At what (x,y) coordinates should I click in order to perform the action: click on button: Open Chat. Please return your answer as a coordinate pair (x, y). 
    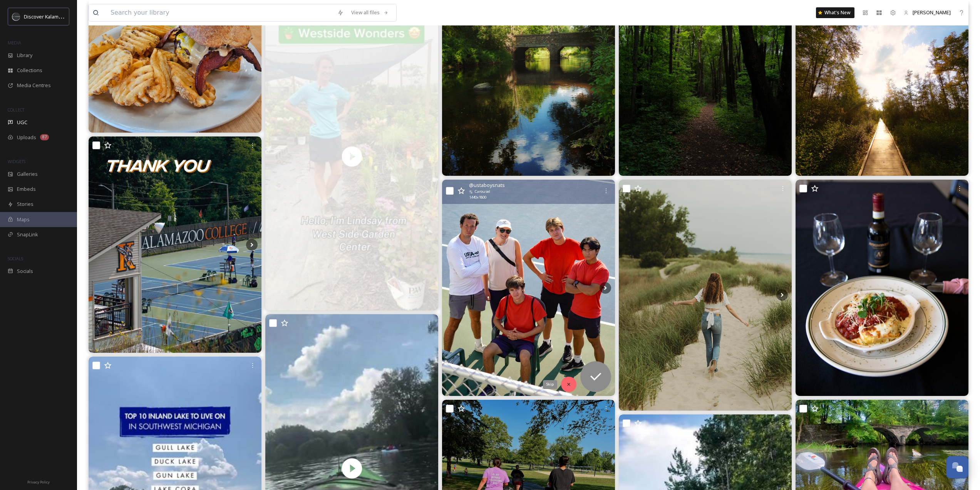
    Looking at the image, I should click on (957, 467).